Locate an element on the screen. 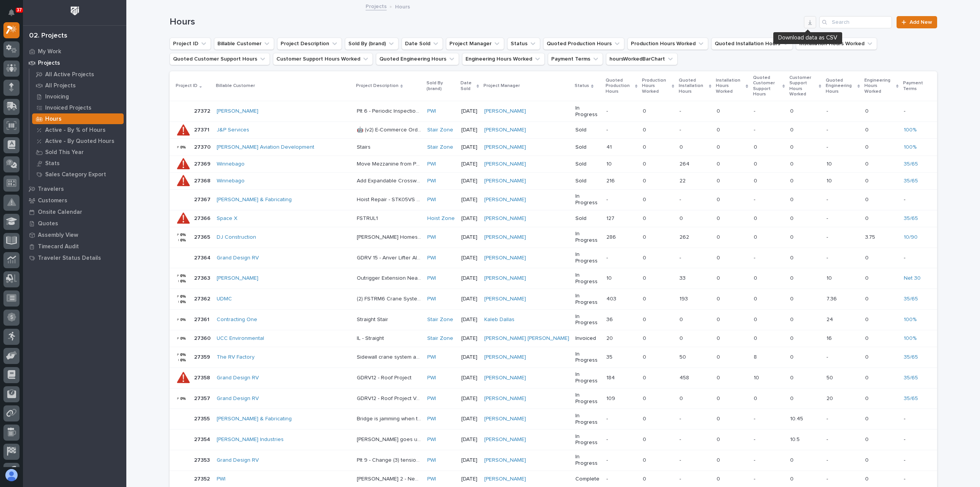  p: Onsite Calendar is located at coordinates (60, 212).